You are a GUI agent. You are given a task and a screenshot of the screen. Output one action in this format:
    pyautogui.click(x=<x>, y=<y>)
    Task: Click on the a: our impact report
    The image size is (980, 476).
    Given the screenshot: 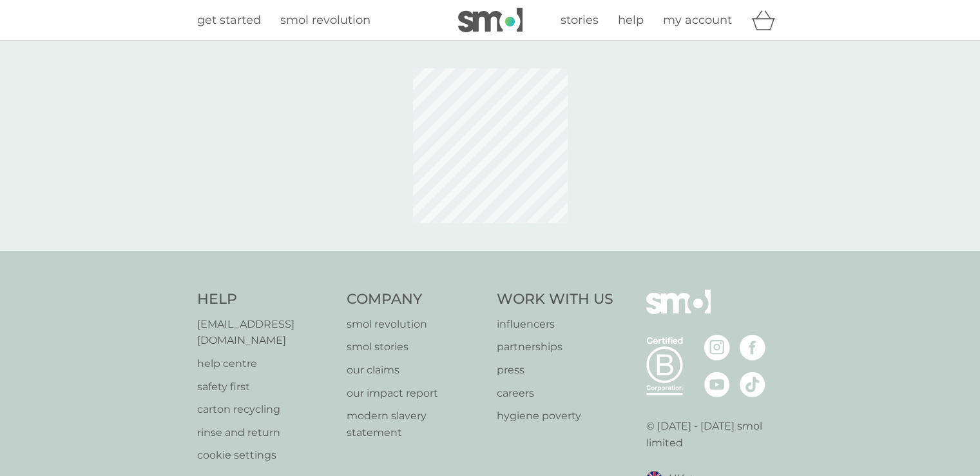 What is the action you would take?
    pyautogui.click(x=415, y=393)
    